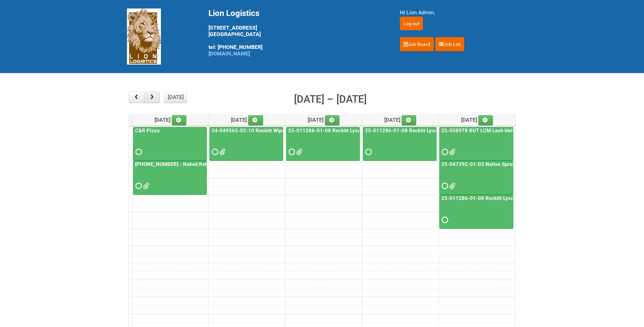 Image resolution: width=644 pixels, height=327 pixels. I want to click on span: 25-011286-01 - MDN (2).xlsx 25-011286-01-08 - JNF.DOC 25-011286-01 - MDN.xlsx, so click(299, 152).